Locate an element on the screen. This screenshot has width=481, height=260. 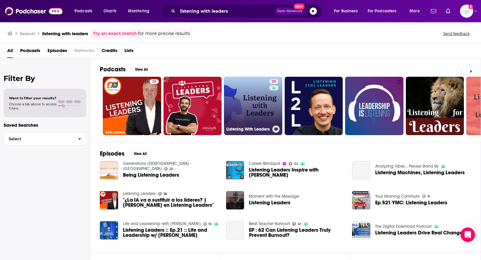
span: For Podcasters is located at coordinates (382, 11).